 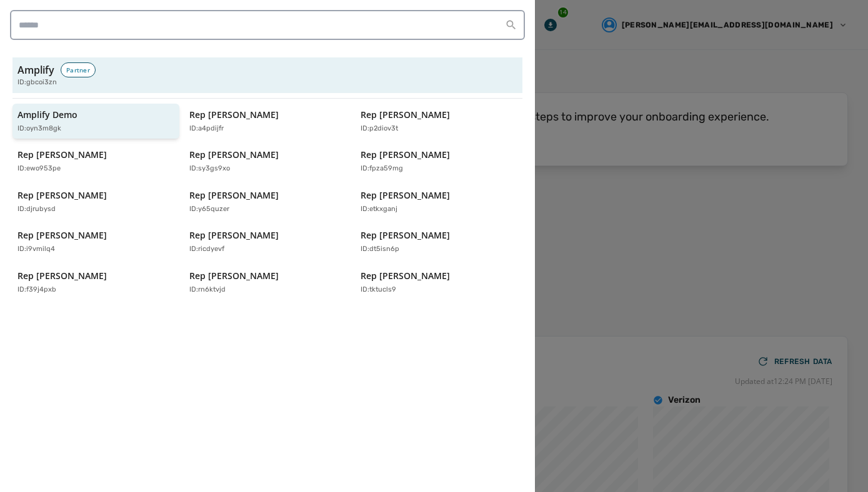 I want to click on p: ID: fpza59mg, so click(x=382, y=169).